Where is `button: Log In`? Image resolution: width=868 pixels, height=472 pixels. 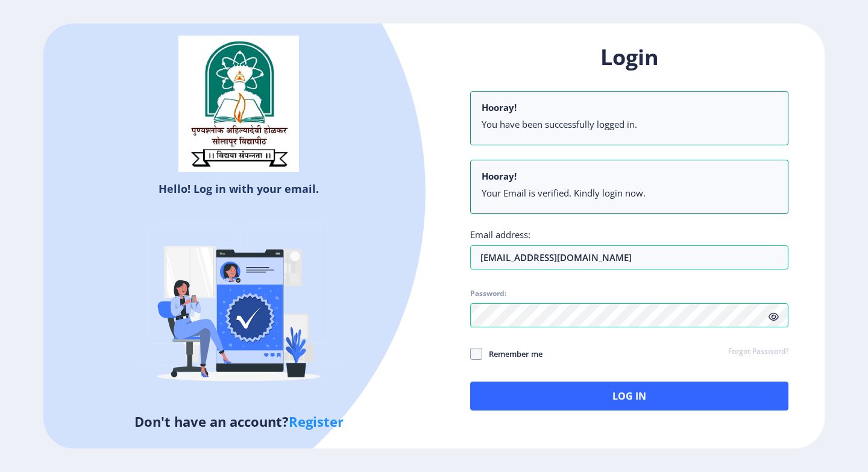 button: Log In is located at coordinates (629, 396).